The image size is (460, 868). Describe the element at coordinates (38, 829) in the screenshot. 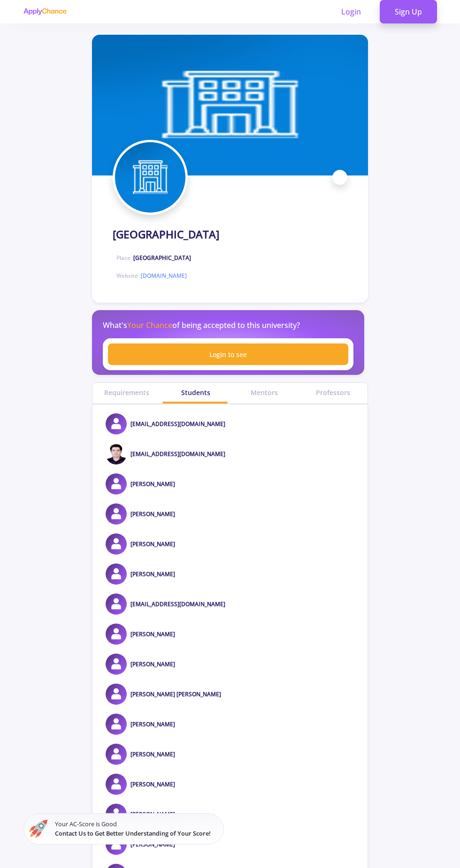

I see `img: ac-market` at that location.